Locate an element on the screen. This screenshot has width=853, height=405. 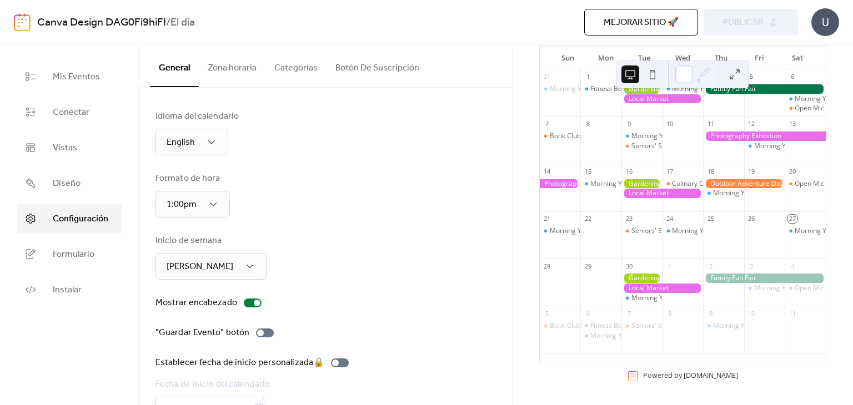
a: Diseño is located at coordinates (69, 183).